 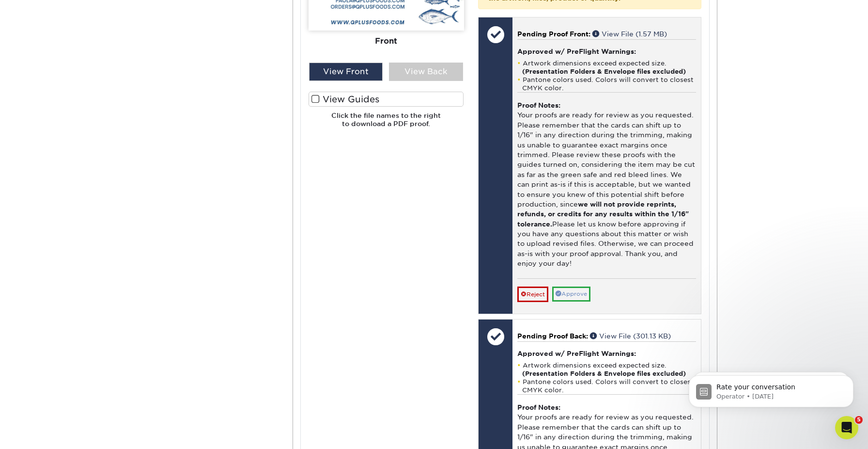 I want to click on h6: Click the file names to the right to download a PDF proof., so click(x=386, y=123).